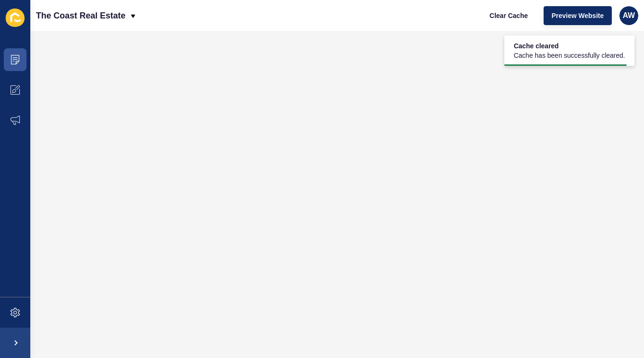 The image size is (644, 358). I want to click on button: Clear Cache, so click(509, 16).